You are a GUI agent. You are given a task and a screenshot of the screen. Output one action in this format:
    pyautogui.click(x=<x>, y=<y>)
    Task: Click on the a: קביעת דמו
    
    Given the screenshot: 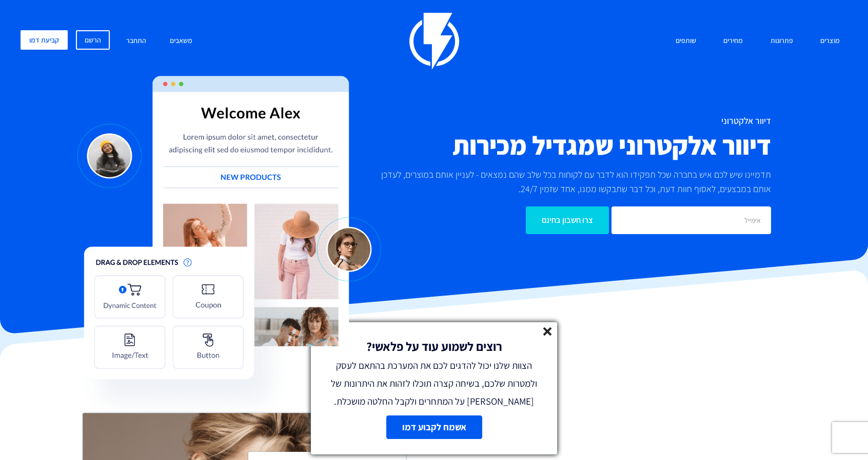 What is the action you would take?
    pyautogui.click(x=44, y=40)
    